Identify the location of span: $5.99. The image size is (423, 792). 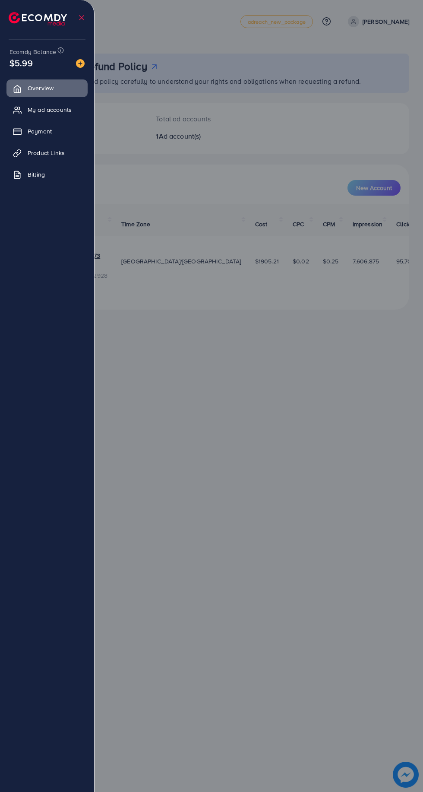
(21, 63).